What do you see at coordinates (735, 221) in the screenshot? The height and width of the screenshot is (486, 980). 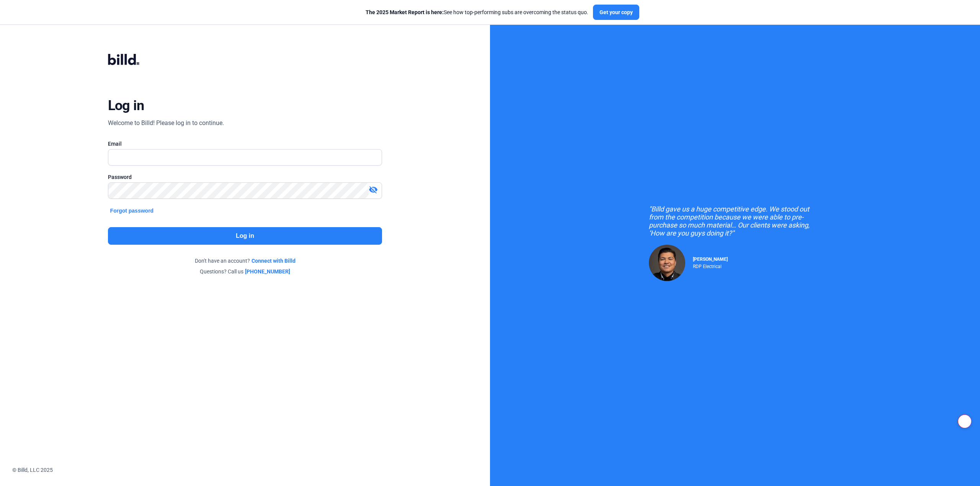 I see `div: "Billd gave us a huge competitive edge. We stood out from the competition because we were able to...` at bounding box center [735, 221].